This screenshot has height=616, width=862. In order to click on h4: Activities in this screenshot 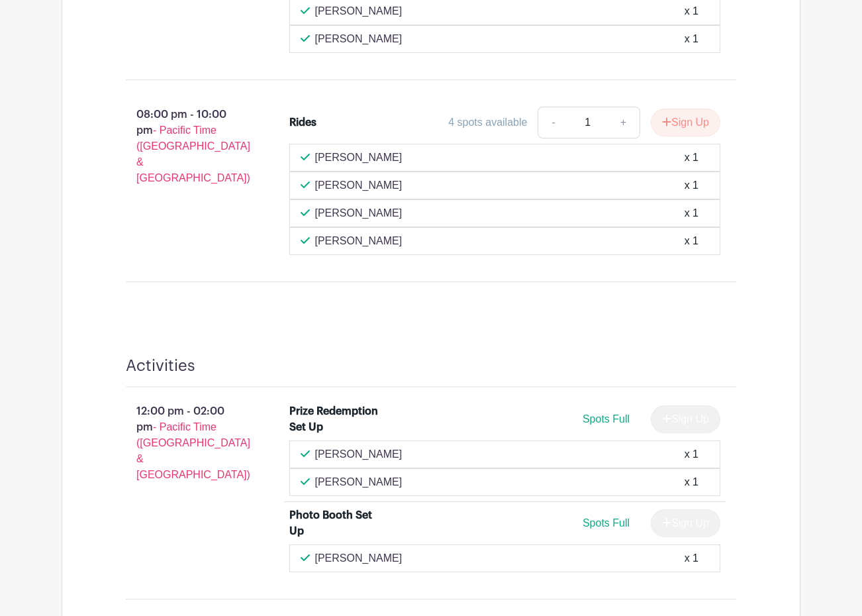, I will do `click(160, 365)`.